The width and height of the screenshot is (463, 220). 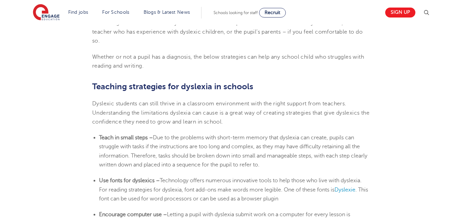 What do you see at coordinates (345, 190) in the screenshot?
I see `a: Dyslexie` at bounding box center [345, 190].